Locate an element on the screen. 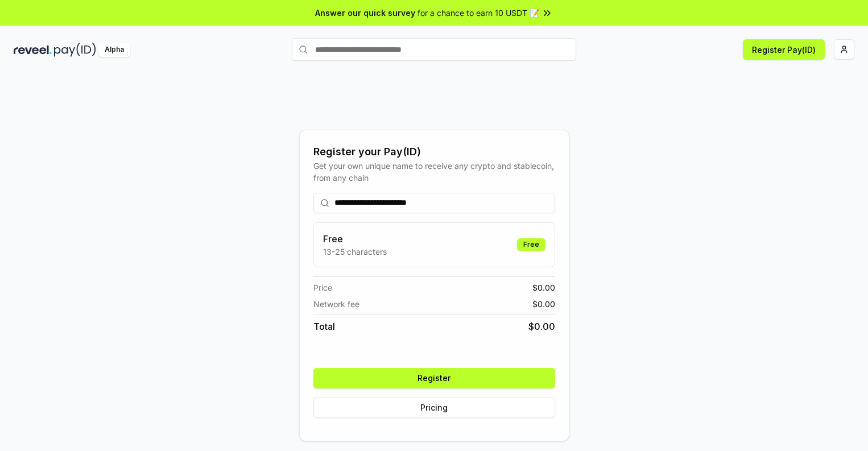 This screenshot has width=868, height=451. img: pay_id is located at coordinates (75, 49).